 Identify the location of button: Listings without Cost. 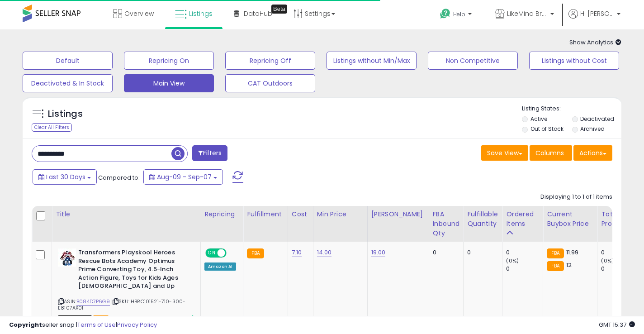
(573, 61).